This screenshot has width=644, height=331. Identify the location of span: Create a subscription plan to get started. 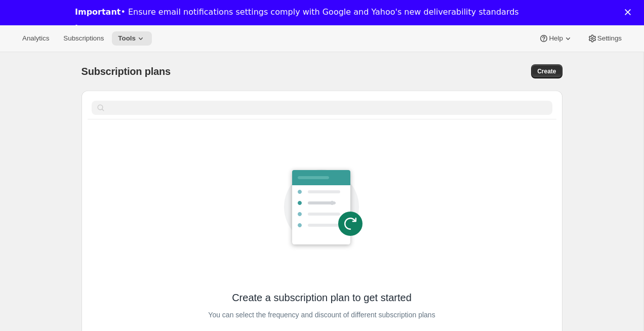
(322, 298).